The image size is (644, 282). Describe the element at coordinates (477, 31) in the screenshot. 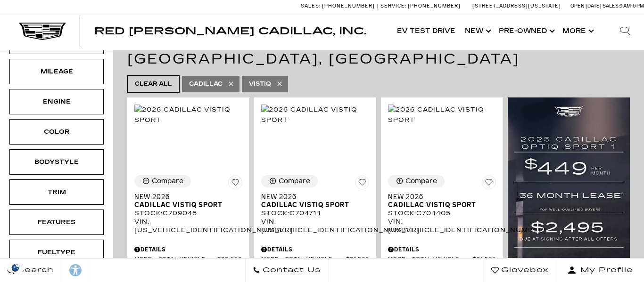

I see `a: New` at that location.